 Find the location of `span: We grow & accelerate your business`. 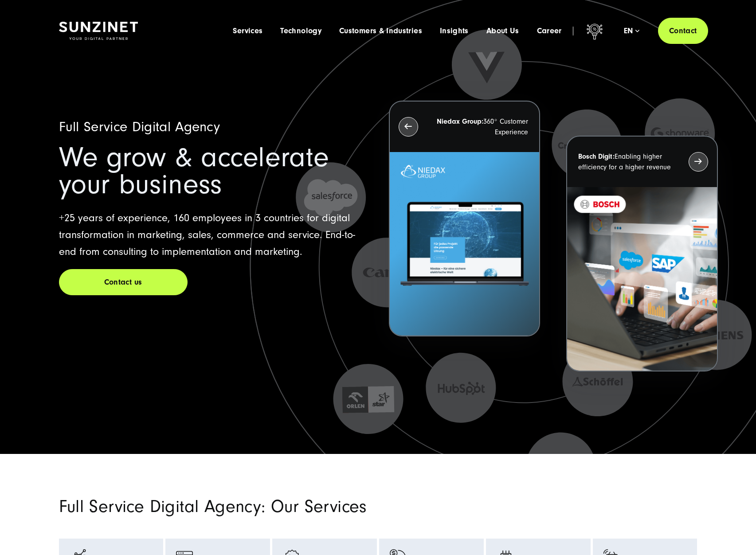

span: We grow & accelerate your business is located at coordinates (194, 171).